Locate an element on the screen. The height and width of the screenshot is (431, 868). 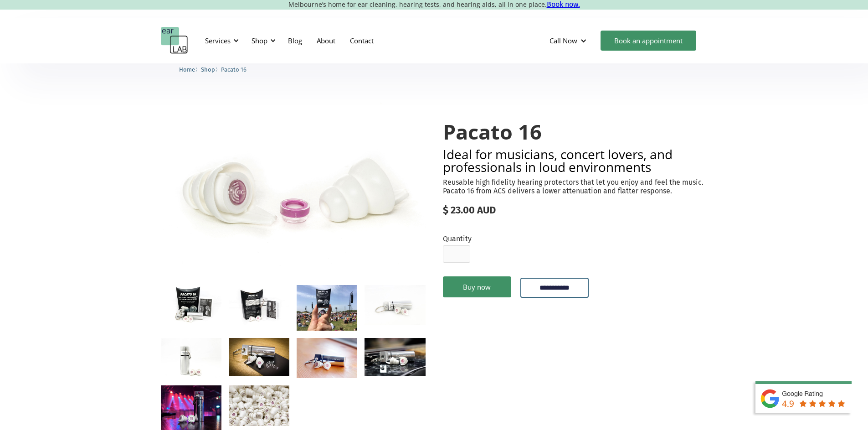
span: Pacato 16 is located at coordinates (234, 69).